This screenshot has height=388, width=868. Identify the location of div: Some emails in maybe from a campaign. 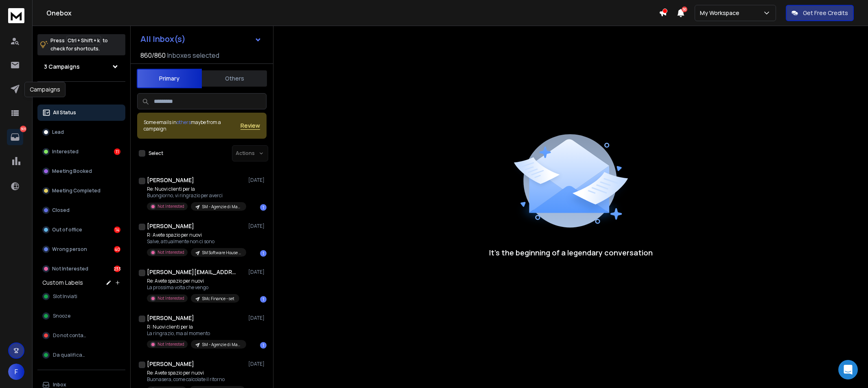
(192, 126).